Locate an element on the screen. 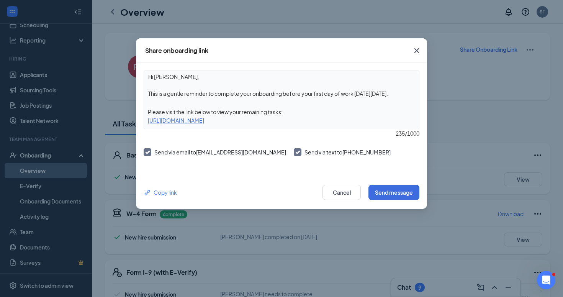 Image resolution: width=563 pixels, height=297 pixels. div: Copy link is located at coordinates (160, 192).